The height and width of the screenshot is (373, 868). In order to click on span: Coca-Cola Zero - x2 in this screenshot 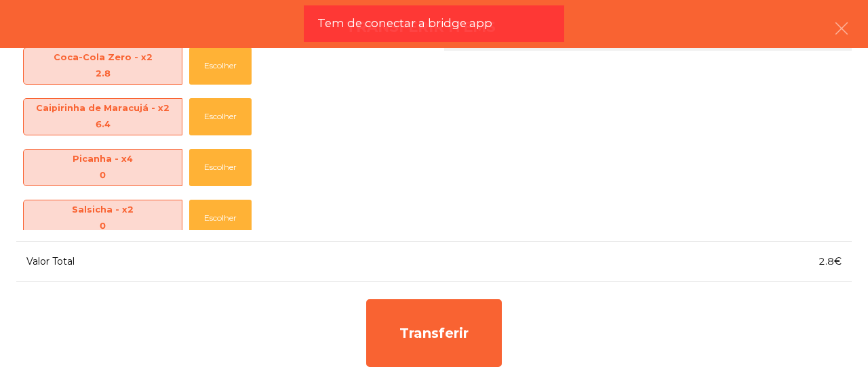, I will do `click(103, 66)`.